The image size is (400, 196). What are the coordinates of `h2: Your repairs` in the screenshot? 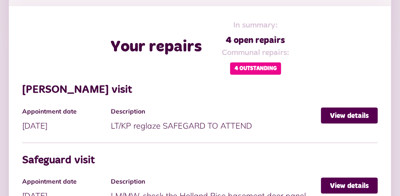 It's located at (156, 47).